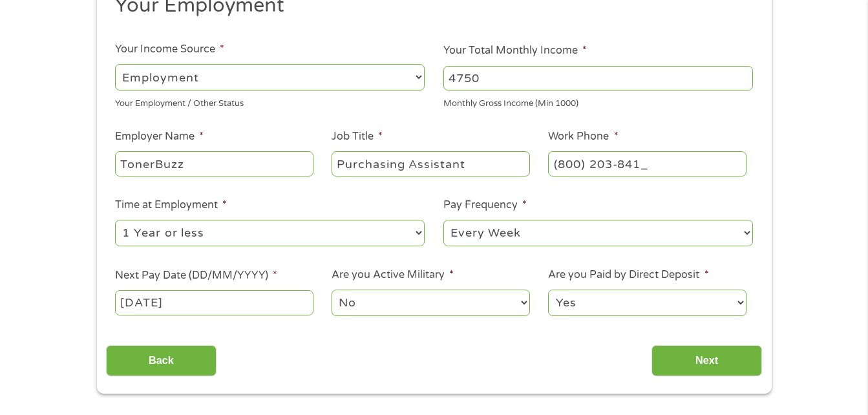 The height and width of the screenshot is (415, 868). I want to click on label: Work Phone, so click(583, 136).